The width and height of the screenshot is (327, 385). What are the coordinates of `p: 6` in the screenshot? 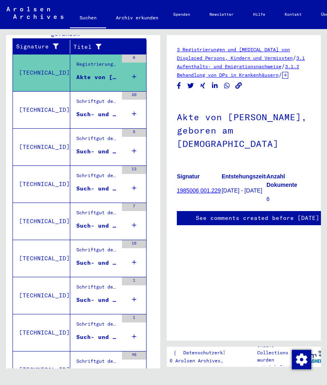 It's located at (288, 199).